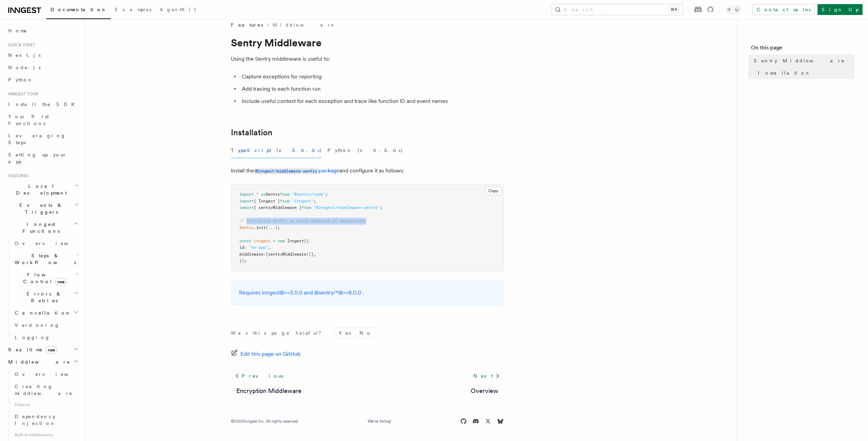  What do you see at coordinates (262, 241) in the screenshot?
I see `span: inngest` at bounding box center [262, 241].